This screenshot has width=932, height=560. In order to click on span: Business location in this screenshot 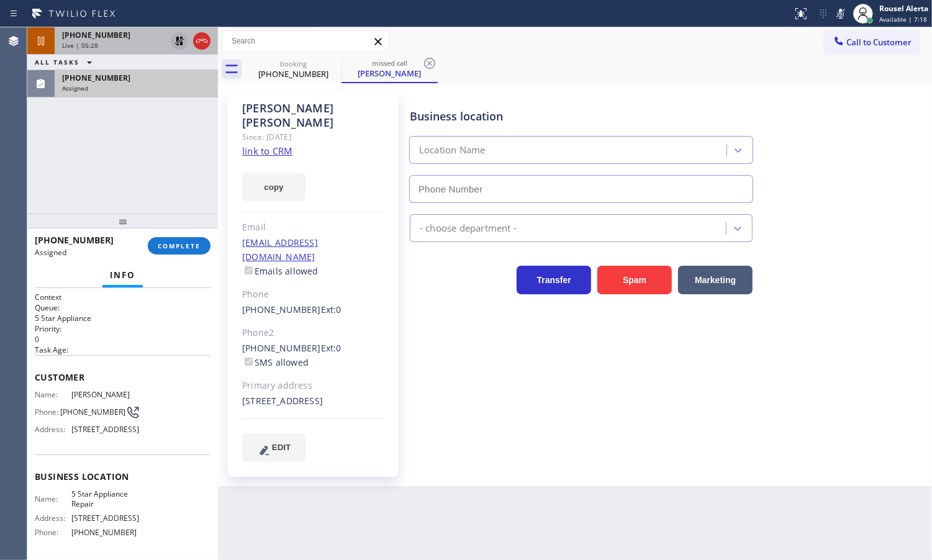, I will do `click(122, 476)`.